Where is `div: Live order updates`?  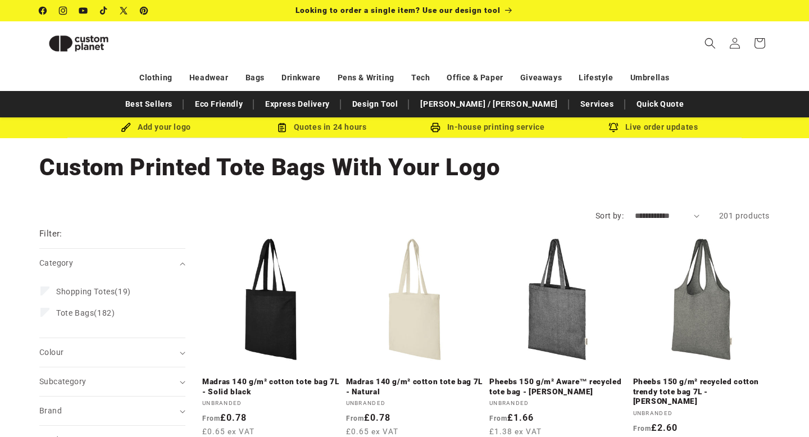 div: Live order updates is located at coordinates (653, 127).